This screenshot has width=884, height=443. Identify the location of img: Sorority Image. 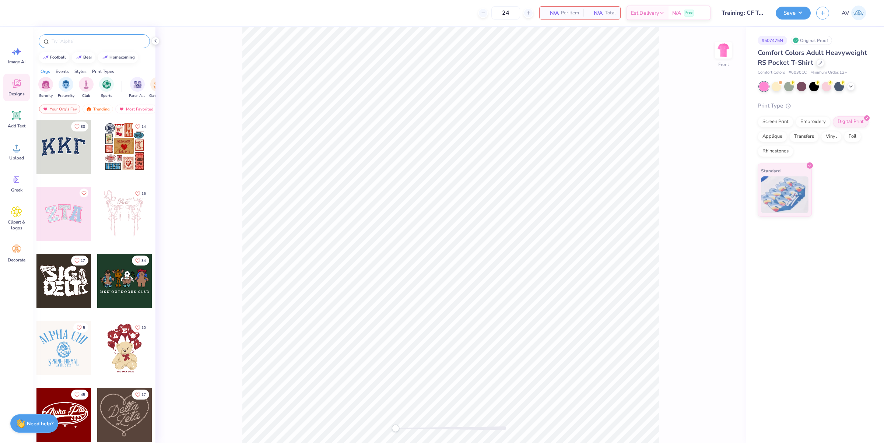
(46, 84).